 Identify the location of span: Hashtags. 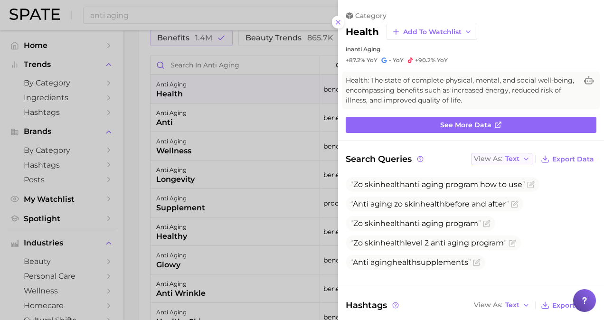
(373, 305).